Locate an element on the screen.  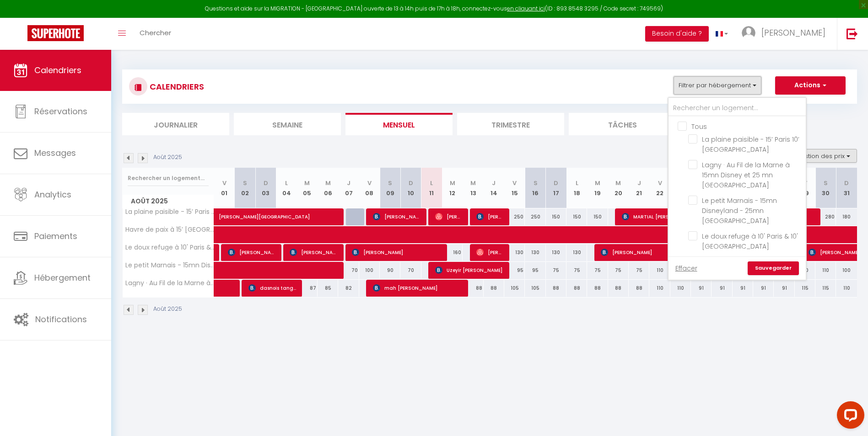
div: 90 is located at coordinates (390, 270).